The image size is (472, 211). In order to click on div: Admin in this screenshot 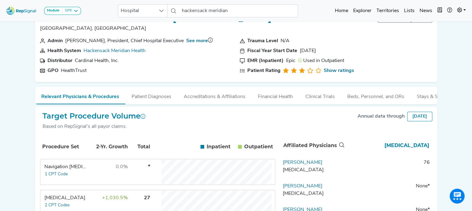, I will do `click(55, 41)`.